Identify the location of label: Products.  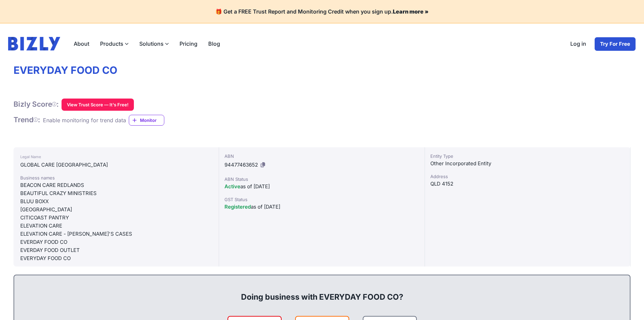
(114, 44).